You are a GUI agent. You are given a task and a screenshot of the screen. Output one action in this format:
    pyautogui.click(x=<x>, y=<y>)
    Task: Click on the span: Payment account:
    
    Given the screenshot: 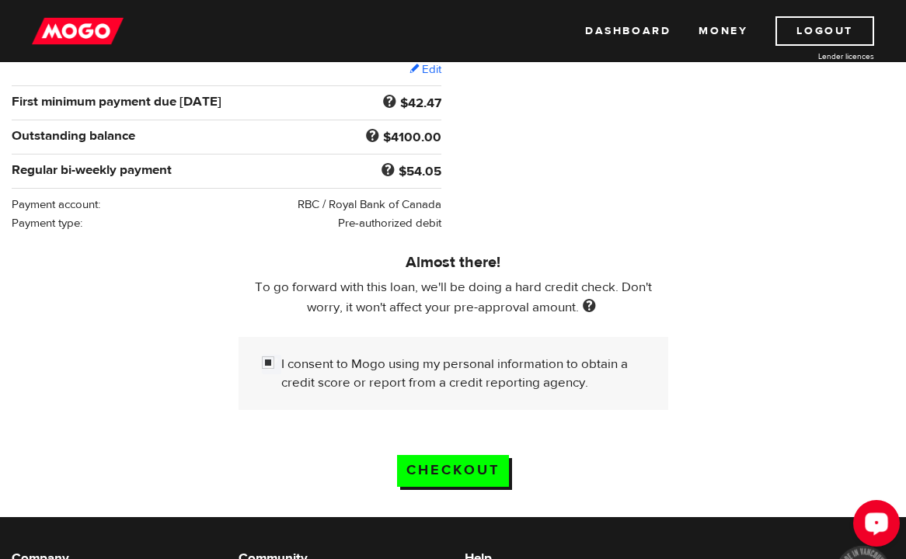 What is the action you would take?
    pyautogui.click(x=56, y=204)
    